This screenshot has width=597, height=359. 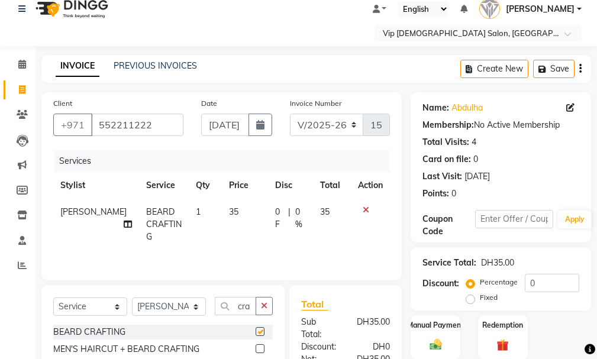 I want to click on button: Create New, so click(x=494, y=69).